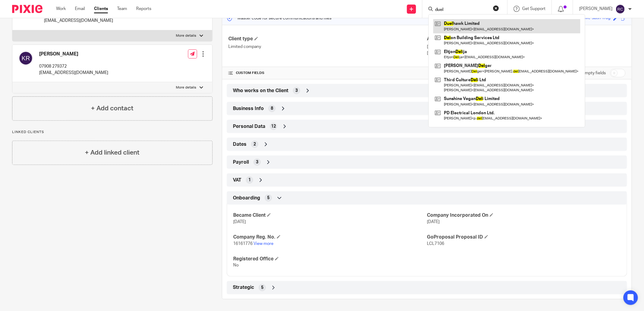  What do you see at coordinates (274, 127) in the screenshot?
I see `span: 12` at bounding box center [274, 127].